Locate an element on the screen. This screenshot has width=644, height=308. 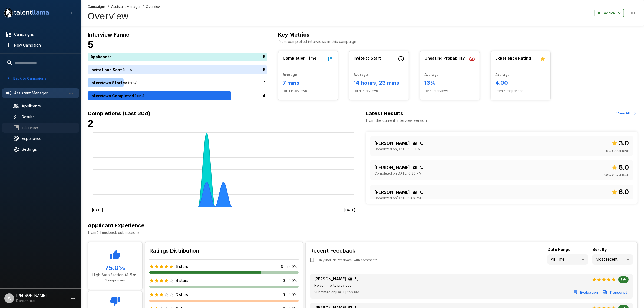
p: 4 is located at coordinates (264, 96).